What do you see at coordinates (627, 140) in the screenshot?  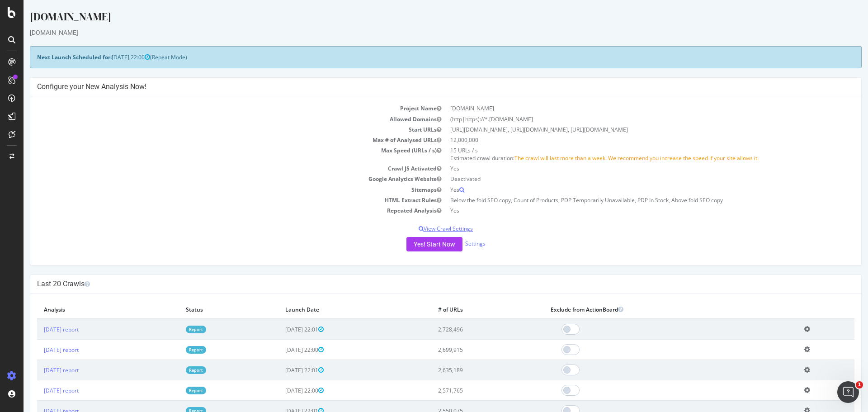 I see `td: 12,000,000` at bounding box center [627, 140].